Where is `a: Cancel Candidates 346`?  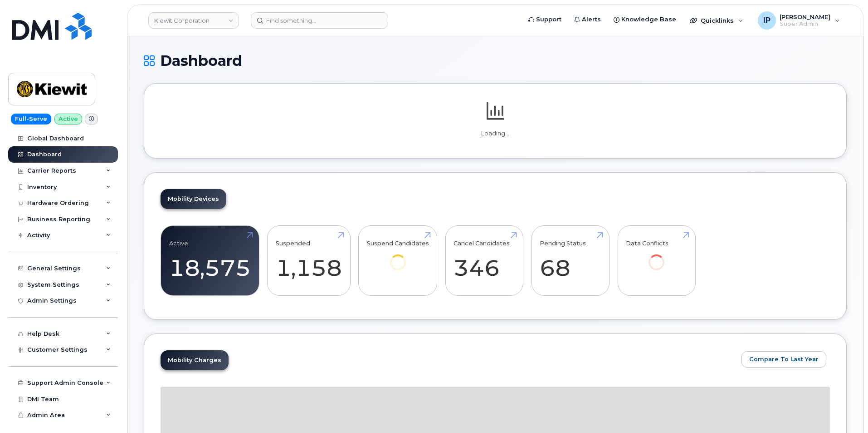
a: Cancel Candidates 346 is located at coordinates (484, 261).